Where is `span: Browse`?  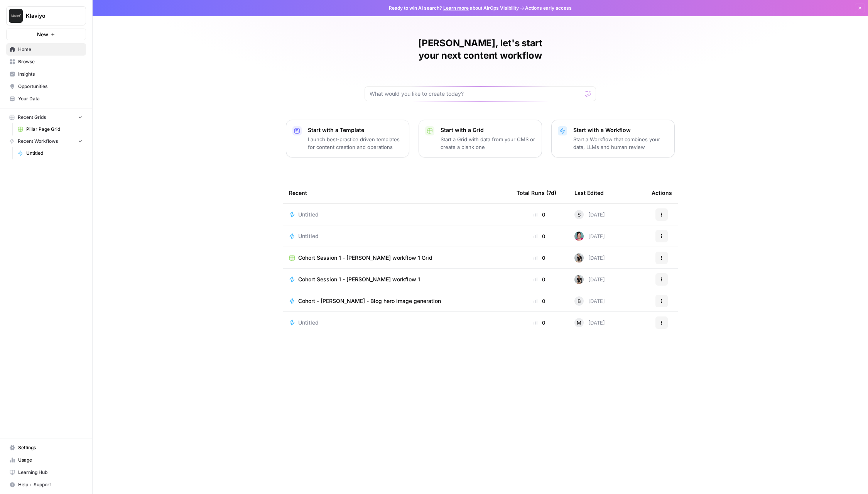
span: Browse is located at coordinates (51, 61).